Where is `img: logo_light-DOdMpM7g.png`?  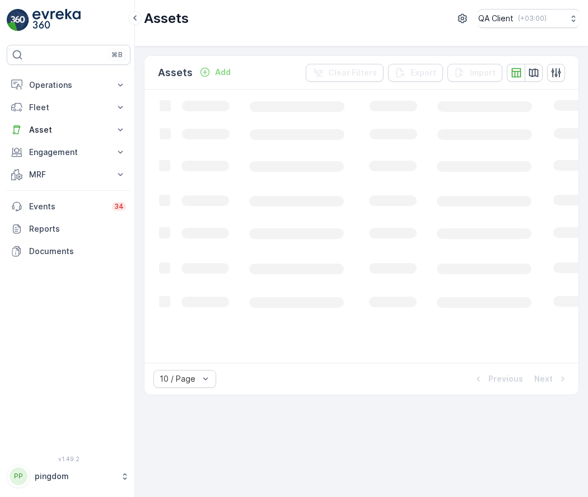 img: logo_light-DOdMpM7g.png is located at coordinates (57, 20).